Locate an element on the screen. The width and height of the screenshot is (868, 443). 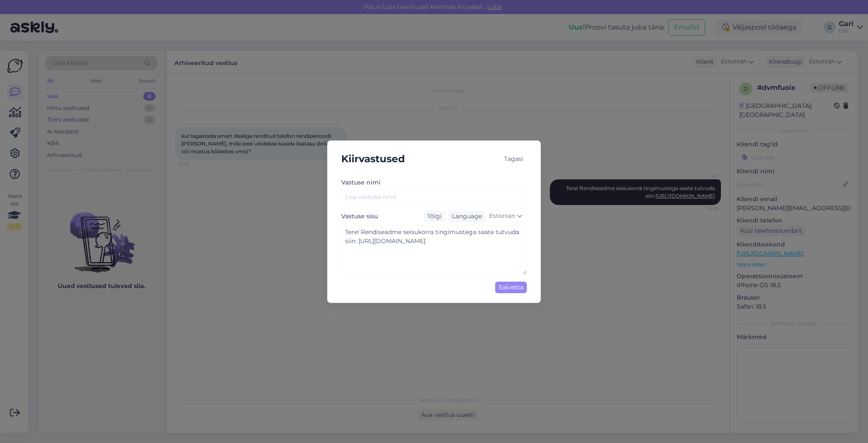
span: Estonian is located at coordinates (502, 216).